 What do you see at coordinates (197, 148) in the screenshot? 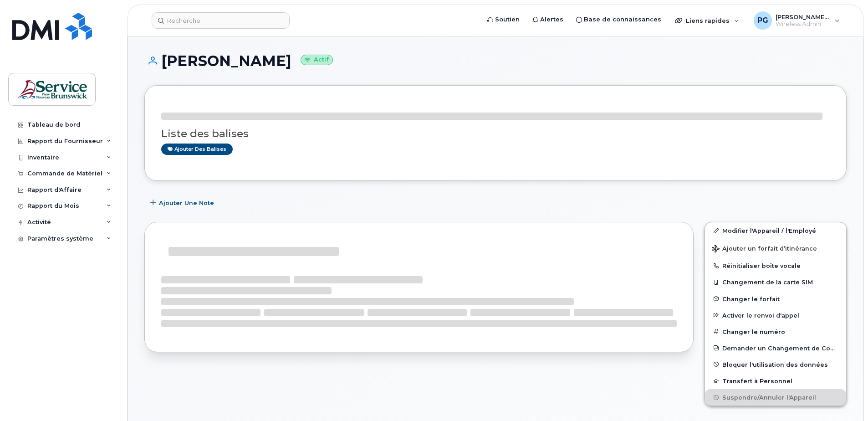
I see `a: Ajouter des balises` at bounding box center [197, 148].